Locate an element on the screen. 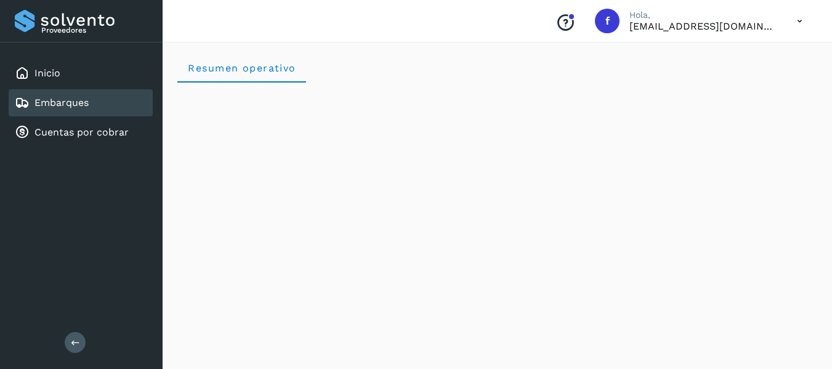 This screenshot has width=832, height=369. p: finanzastransportesperez@gmail.com is located at coordinates (703, 26).